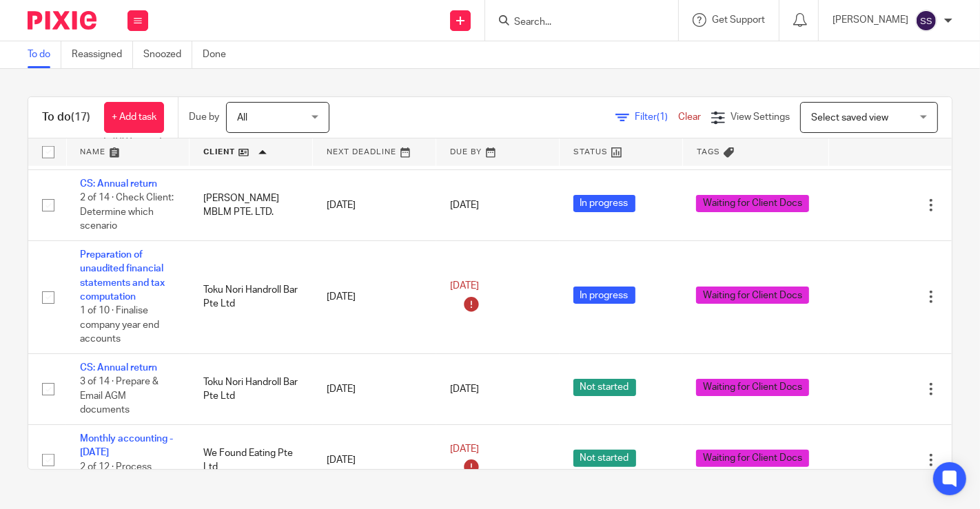 Image resolution: width=980 pixels, height=509 pixels. Describe the element at coordinates (122, 276) in the screenshot. I see `a: Preparation of unaudited financial statements and tax computation` at that location.